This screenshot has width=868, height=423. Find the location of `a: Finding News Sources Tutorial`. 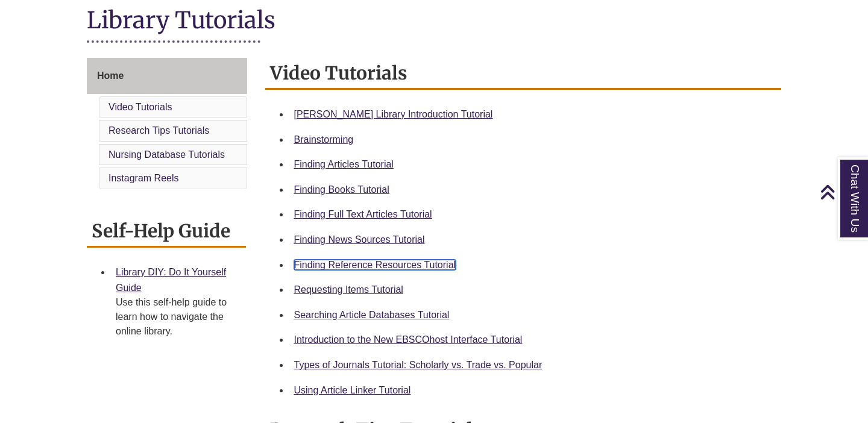

a: Finding News Sources Tutorial is located at coordinates (359, 239).